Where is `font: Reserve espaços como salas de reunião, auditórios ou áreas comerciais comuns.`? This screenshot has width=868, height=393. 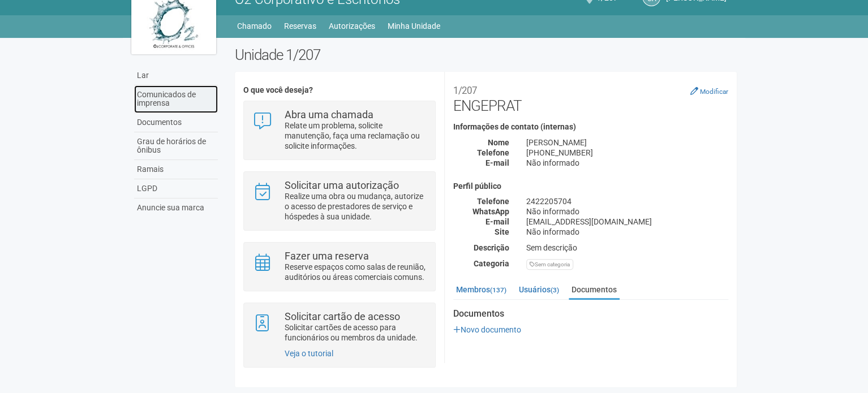
font: Reserve espaços como salas de reunião, auditórios ou áreas comerciais comuns. is located at coordinates (354, 272).